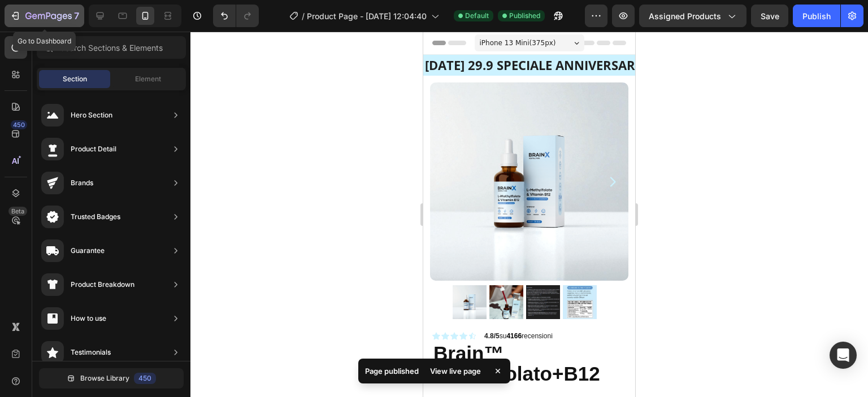  I want to click on strong: L-metilfolato+B12, so click(93, 342).